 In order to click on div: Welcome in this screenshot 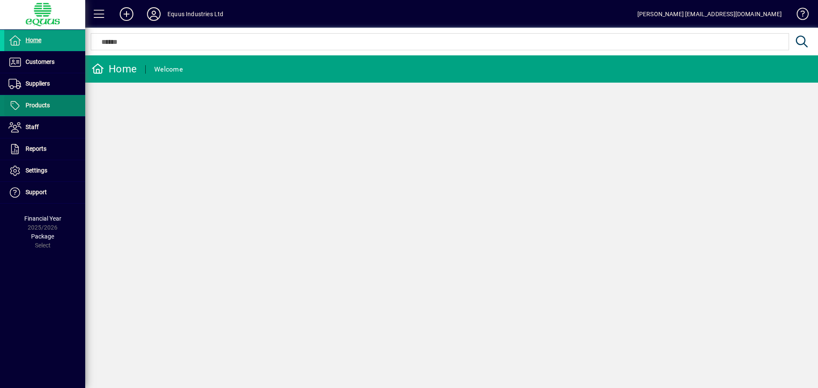, I will do `click(168, 69)`.